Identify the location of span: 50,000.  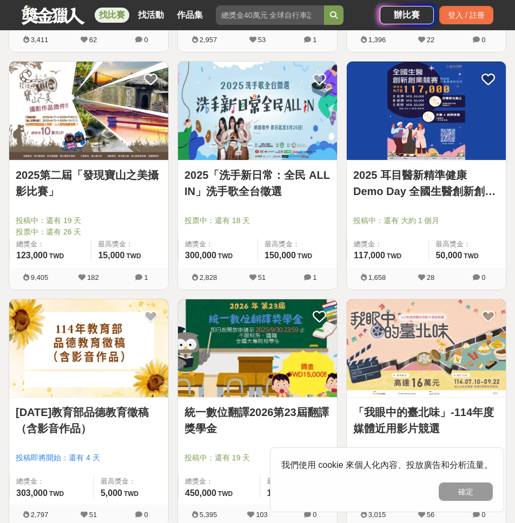
(448, 255).